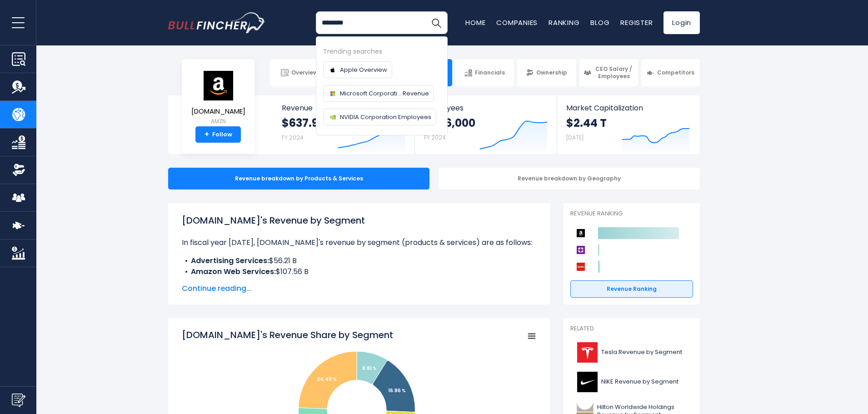 This screenshot has height=414, width=868. Describe the element at coordinates (327, 380) in the screenshot. I see `tspan: 24.48 %` at that location.